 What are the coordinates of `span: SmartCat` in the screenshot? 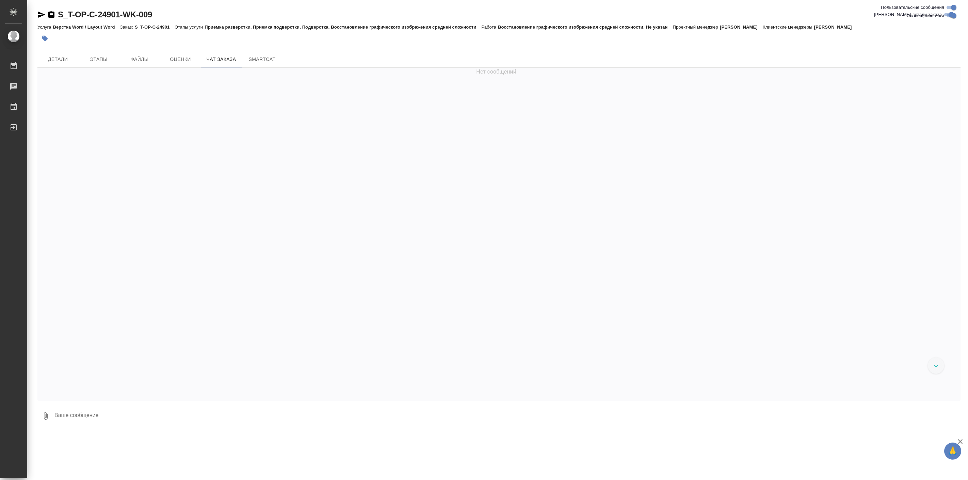 It's located at (262, 59).